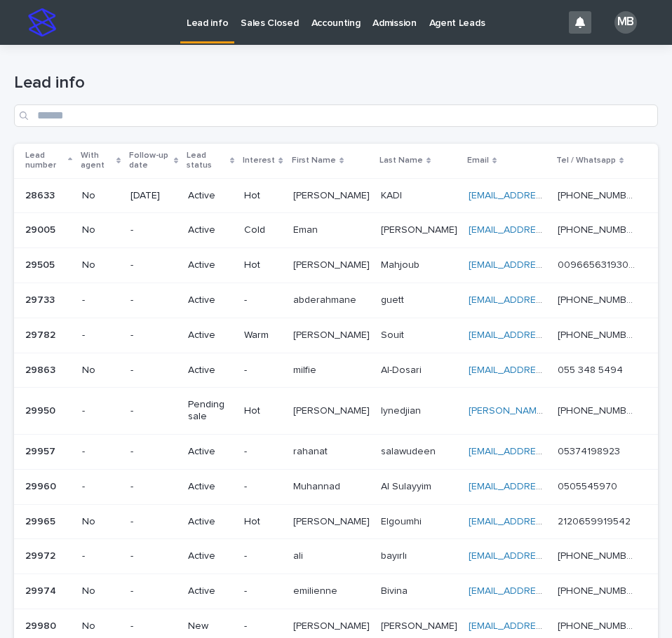 This screenshot has width=672, height=638. What do you see at coordinates (478, 161) in the screenshot?
I see `p: Email` at bounding box center [478, 161].